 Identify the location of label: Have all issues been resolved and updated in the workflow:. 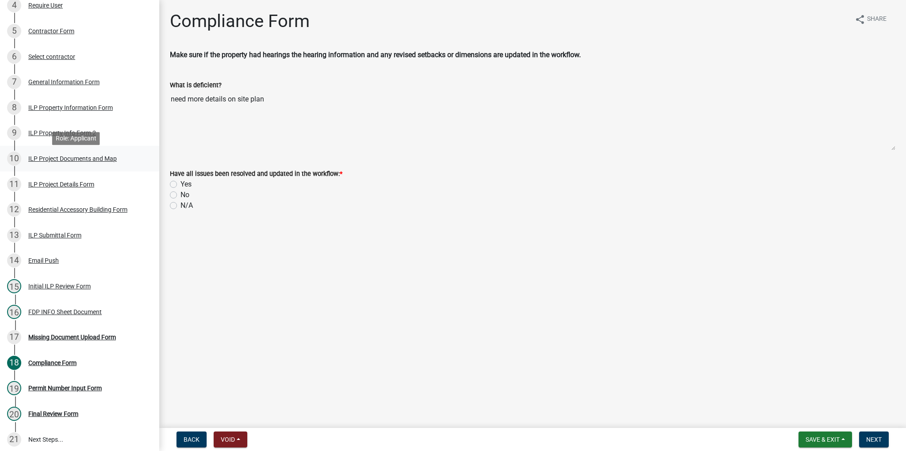
(256, 174).